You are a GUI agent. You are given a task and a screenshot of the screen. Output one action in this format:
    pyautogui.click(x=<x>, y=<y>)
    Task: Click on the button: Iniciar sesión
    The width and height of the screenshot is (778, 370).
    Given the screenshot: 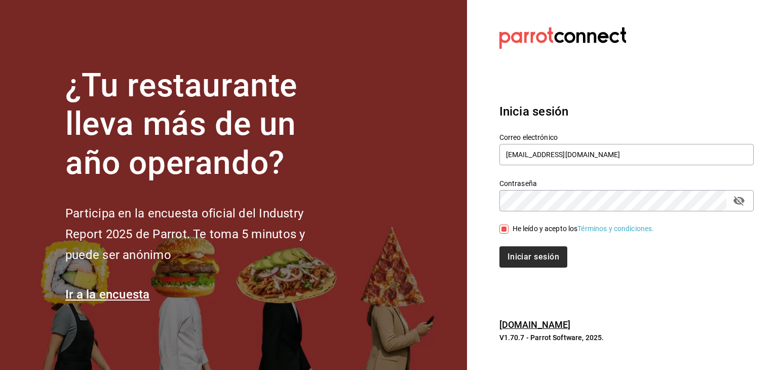 What is the action you would take?
    pyautogui.click(x=533, y=257)
    